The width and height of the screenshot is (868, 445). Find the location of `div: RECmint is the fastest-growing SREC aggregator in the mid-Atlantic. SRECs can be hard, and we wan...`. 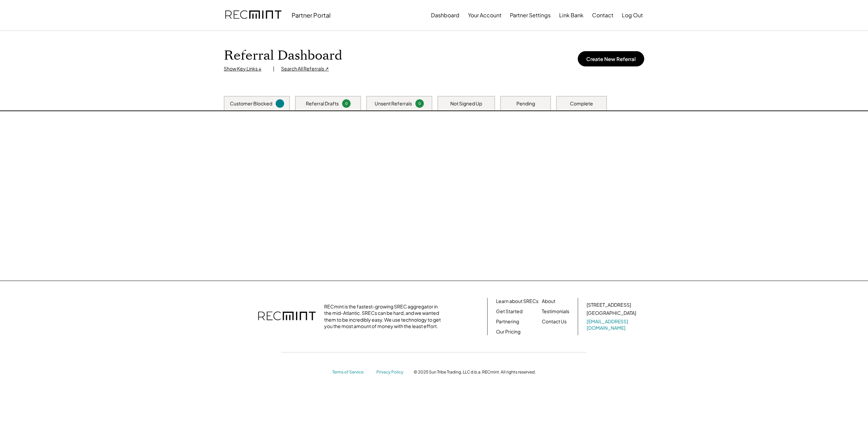

div: RECmint is the fastest-growing SREC aggregator in the mid-Atlantic. SRECs can be hard, and we wan... is located at coordinates (384, 317).